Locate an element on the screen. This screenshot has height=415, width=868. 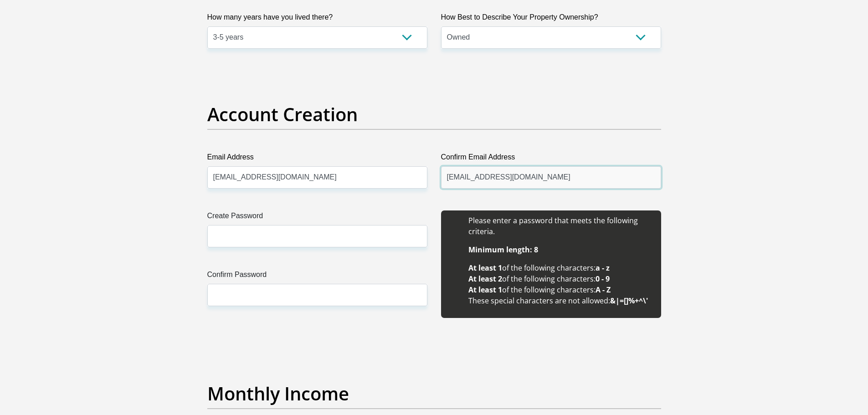
b: a - z is located at coordinates (602, 268).